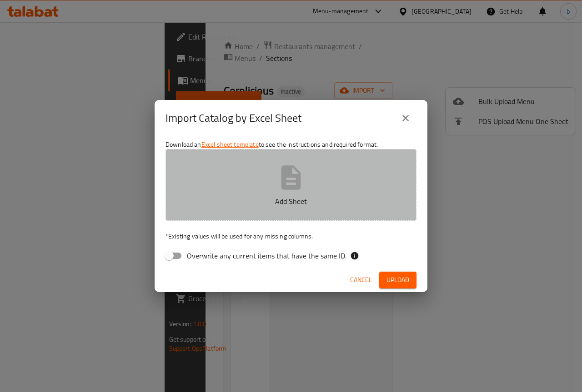 The width and height of the screenshot is (582, 392). Describe the element at coordinates (361, 280) in the screenshot. I see `span: Cancel` at that location.